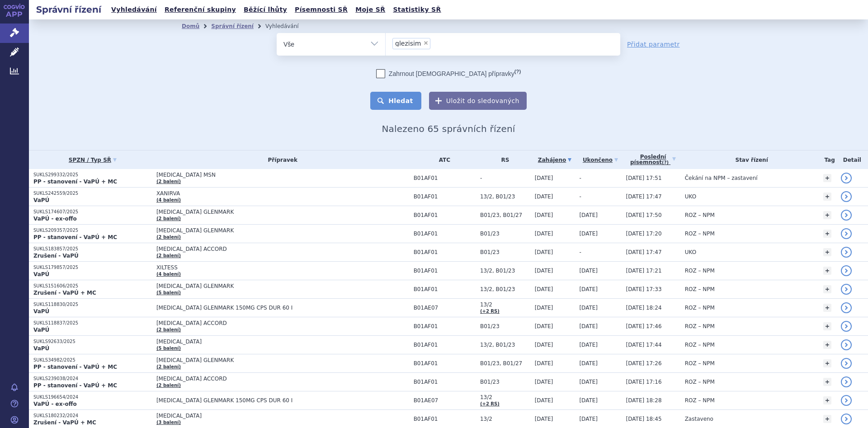  I want to click on p: SUKLS183857/2025, so click(93, 249).